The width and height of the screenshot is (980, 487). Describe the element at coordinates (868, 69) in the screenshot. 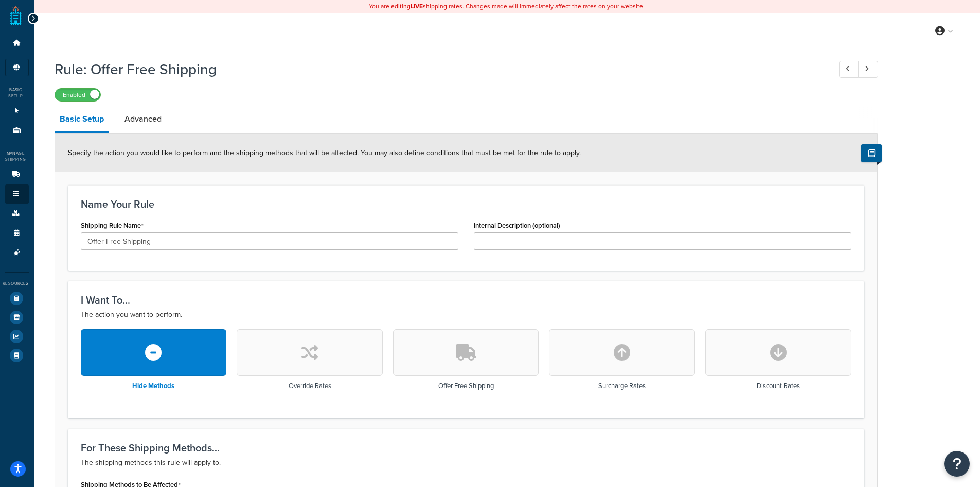

I see `a: Next Record` at that location.